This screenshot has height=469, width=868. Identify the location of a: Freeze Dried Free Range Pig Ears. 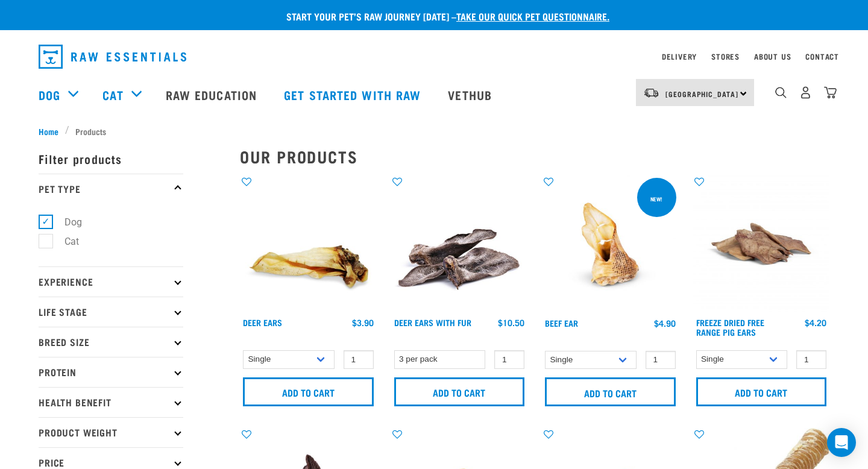
(730, 327).